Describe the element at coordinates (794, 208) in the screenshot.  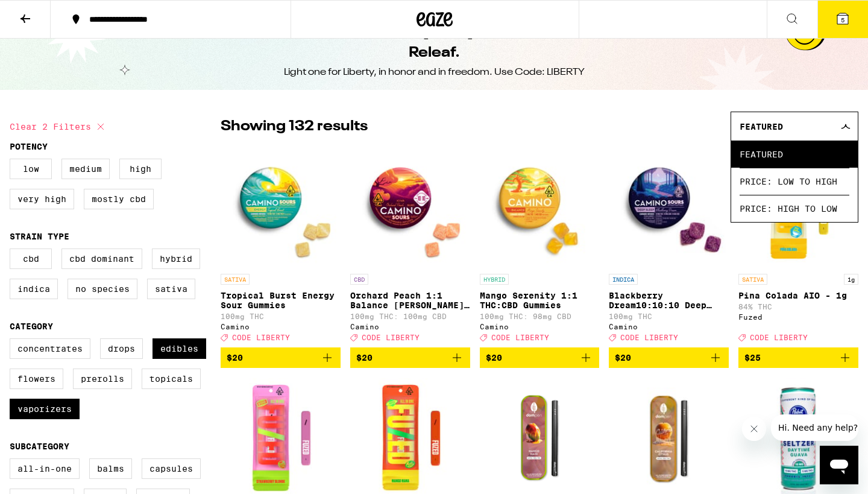
I see `span: Price: High to Low` at that location.